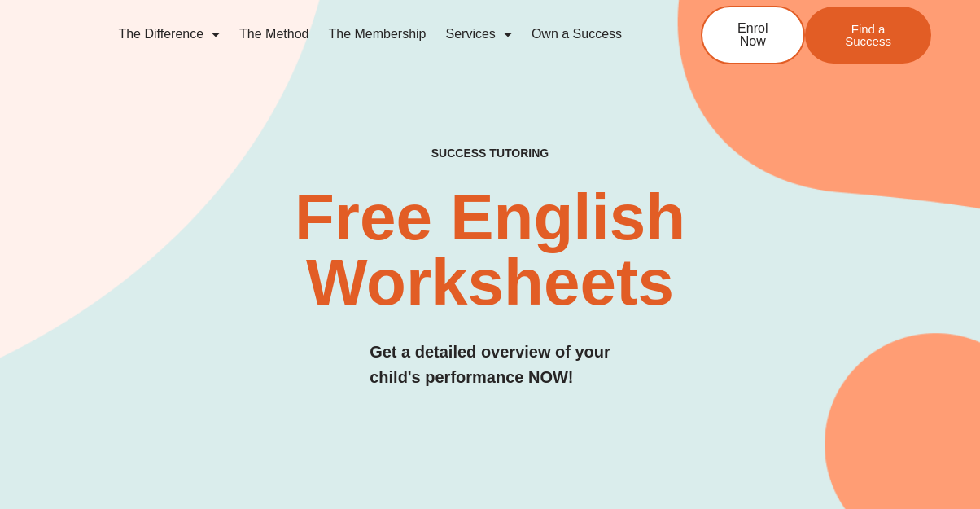  What do you see at coordinates (490, 250) in the screenshot?
I see `h2: Free English Worksheets​` at bounding box center [490, 250].